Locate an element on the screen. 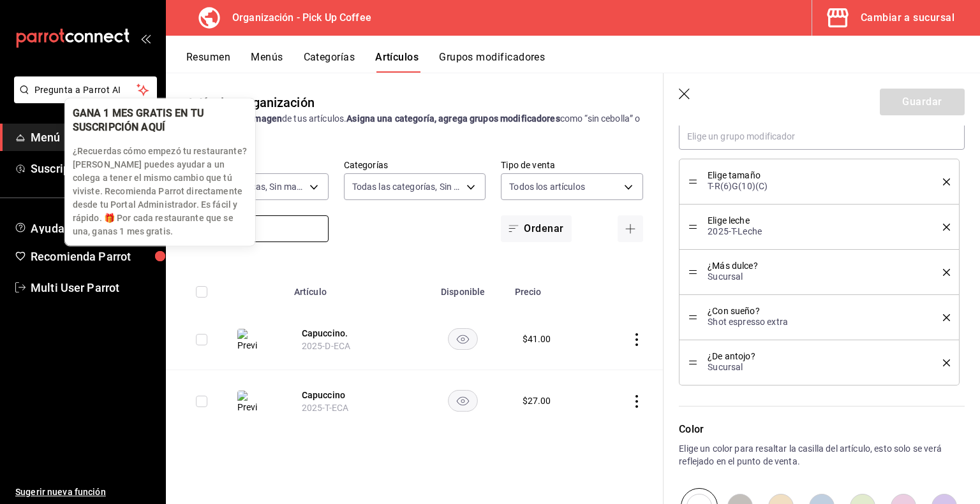 The image size is (980, 504). button: Artículos is located at coordinates (397, 62).